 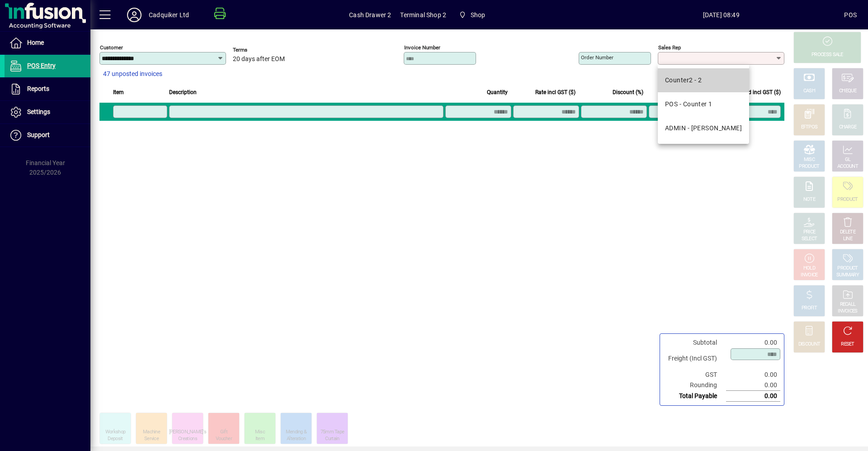 What do you see at coordinates (848, 160) in the screenshot?
I see `div: GL` at bounding box center [848, 160].